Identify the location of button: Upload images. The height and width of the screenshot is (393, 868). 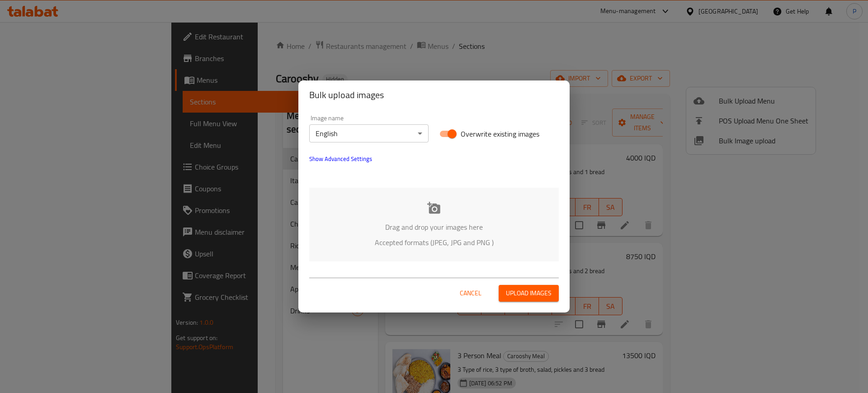
(529, 293).